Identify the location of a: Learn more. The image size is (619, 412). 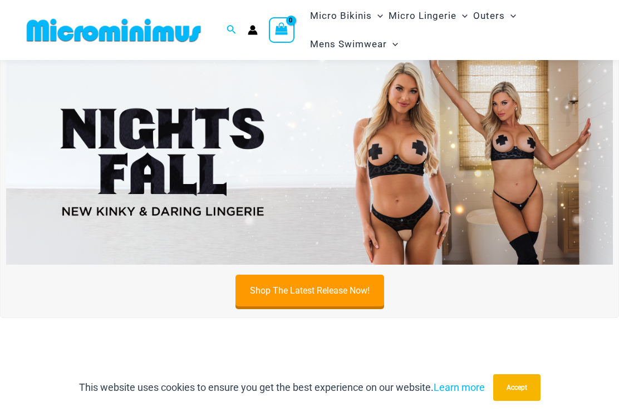
(459, 387).